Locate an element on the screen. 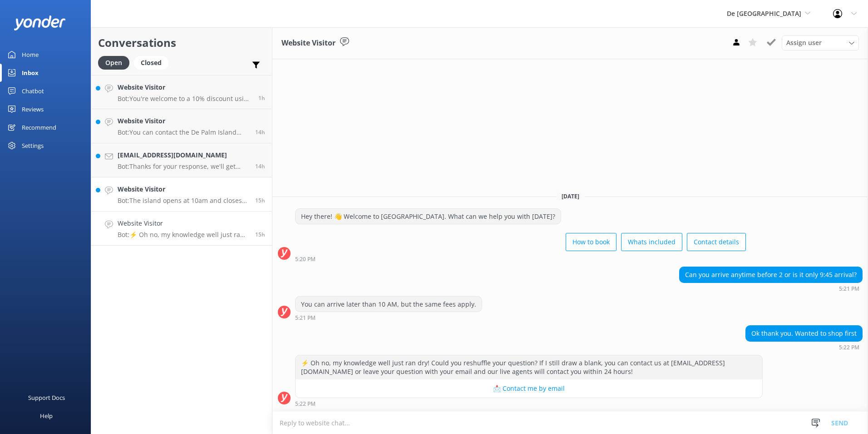  span: Aug 26 2025 05:27pm (UTC -04:00) America/Caracas is located at coordinates (260, 200).